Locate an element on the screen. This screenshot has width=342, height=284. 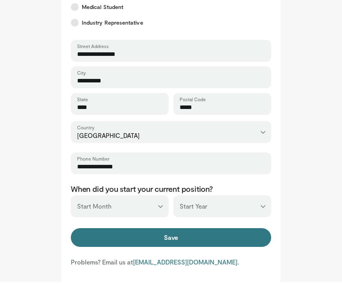
label: State is located at coordinates (82, 101).